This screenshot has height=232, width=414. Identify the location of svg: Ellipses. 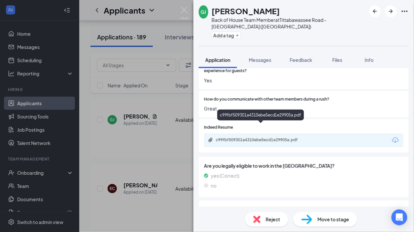
(405, 11).